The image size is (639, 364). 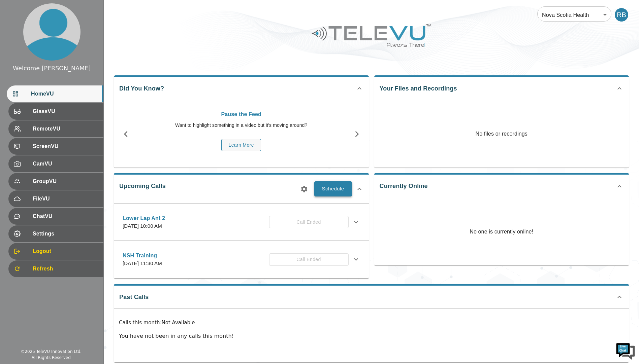 What do you see at coordinates (65, 181) in the screenshot?
I see `span: GroupVU` at bounding box center [65, 181].